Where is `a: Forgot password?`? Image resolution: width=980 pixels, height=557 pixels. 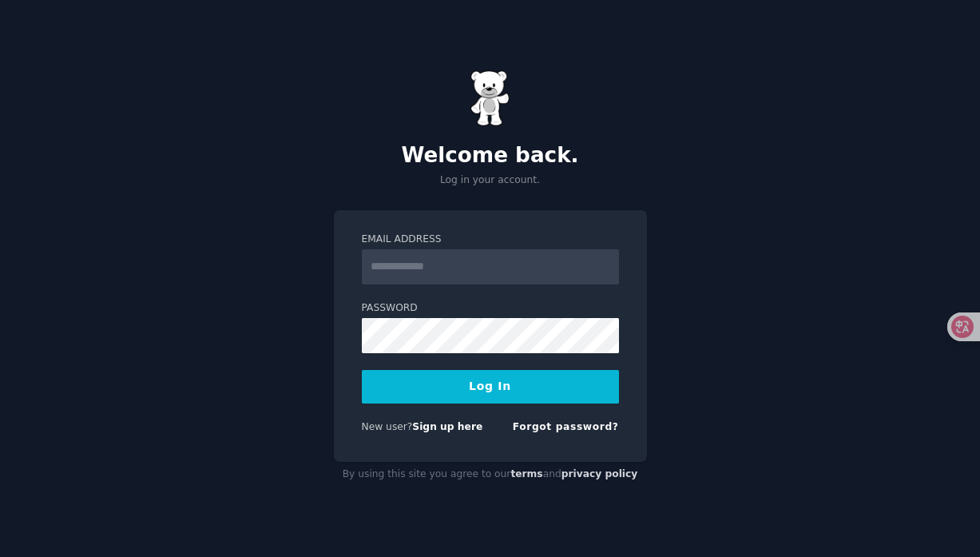 a: Forgot password? is located at coordinates (566, 427).